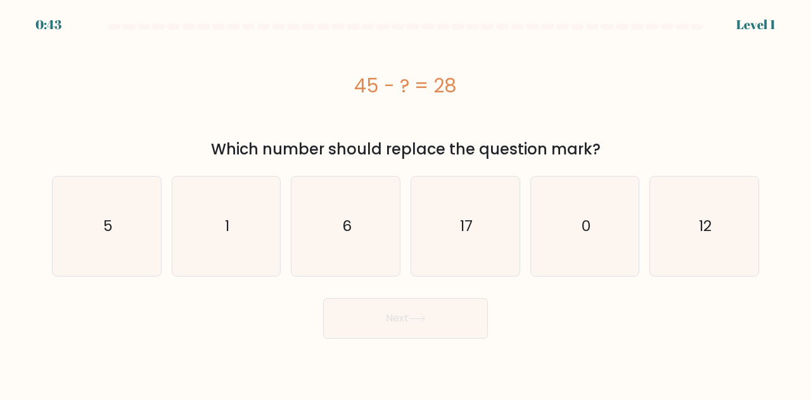  What do you see at coordinates (586, 226) in the screenshot?
I see `text: 0` at bounding box center [586, 226].